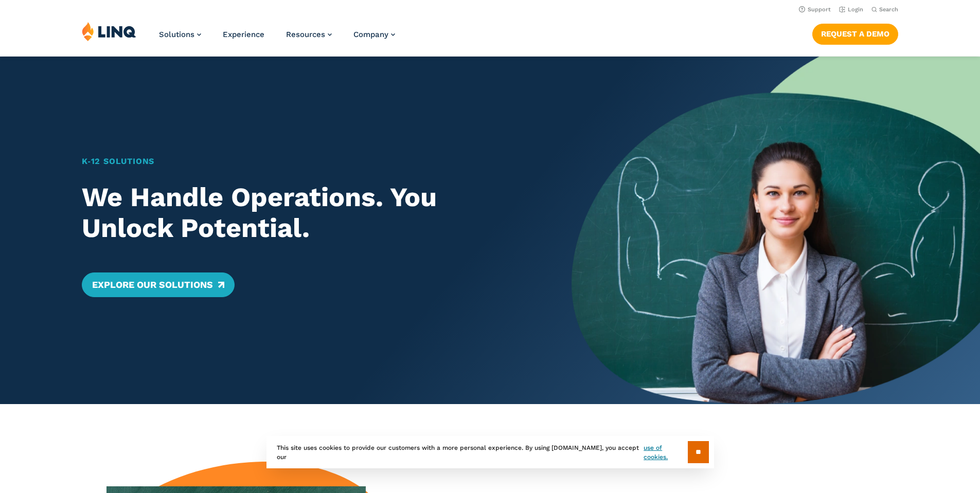 The width and height of the screenshot is (980, 493). Describe the element at coordinates (851, 10) in the screenshot. I see `a: Login` at that location.